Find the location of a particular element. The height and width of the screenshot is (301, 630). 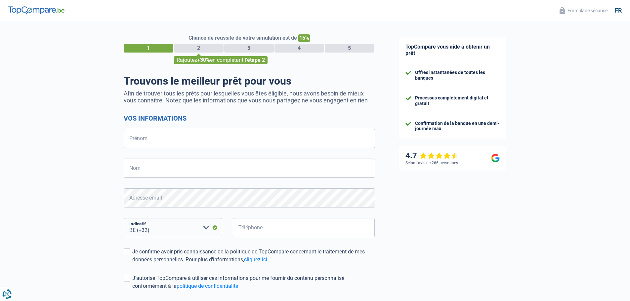

h1: Trouvons le meilleur prêt pour vous is located at coordinates (249, 81).